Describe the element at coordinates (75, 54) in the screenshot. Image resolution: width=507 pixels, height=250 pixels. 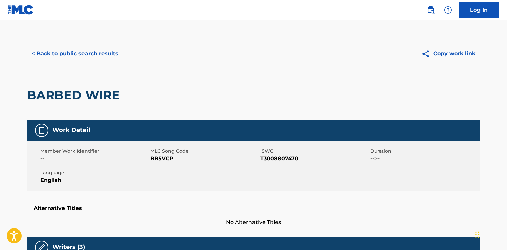
I see `button: < Back to public search results` at that location.